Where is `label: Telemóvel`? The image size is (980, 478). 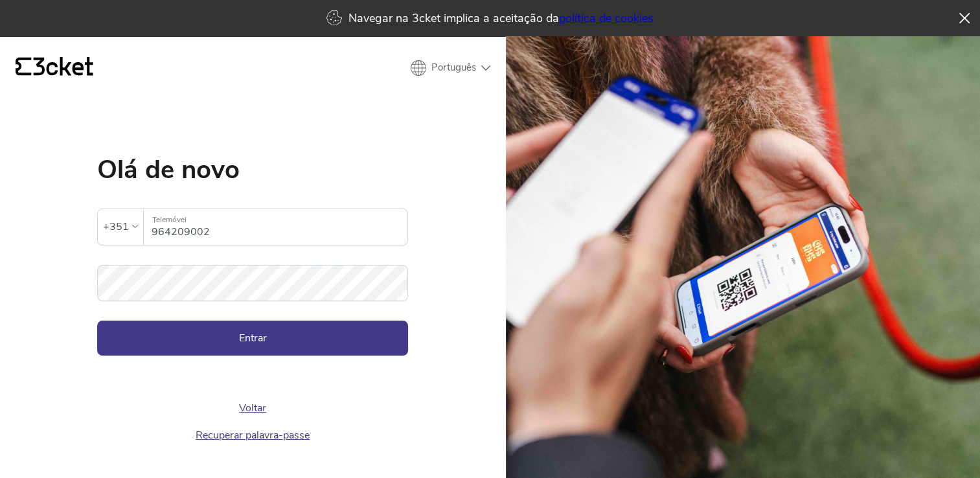 label: Telemóvel is located at coordinates (275, 220).